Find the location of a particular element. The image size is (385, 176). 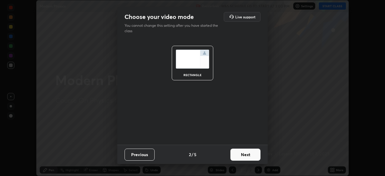

h4: 2 is located at coordinates (190, 154).